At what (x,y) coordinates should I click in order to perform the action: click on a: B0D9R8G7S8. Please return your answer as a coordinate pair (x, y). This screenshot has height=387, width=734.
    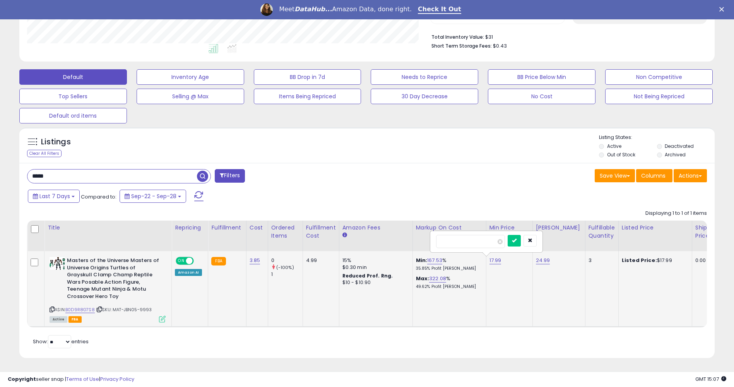
    Looking at the image, I should click on (80, 310).